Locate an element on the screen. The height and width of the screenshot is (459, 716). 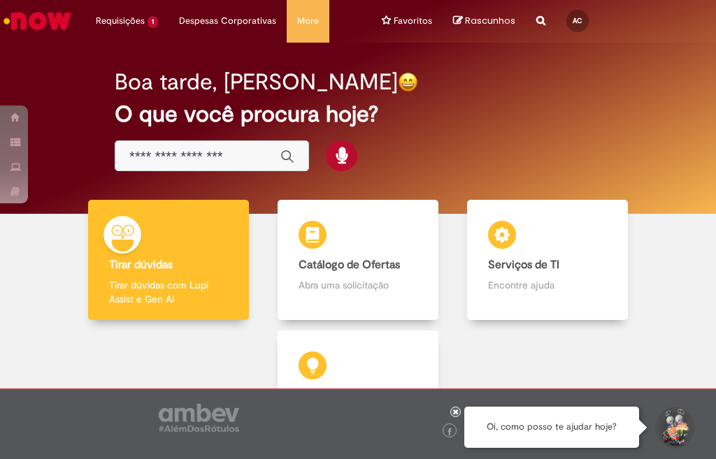
p: Encontre ajuda is located at coordinates (547, 285).